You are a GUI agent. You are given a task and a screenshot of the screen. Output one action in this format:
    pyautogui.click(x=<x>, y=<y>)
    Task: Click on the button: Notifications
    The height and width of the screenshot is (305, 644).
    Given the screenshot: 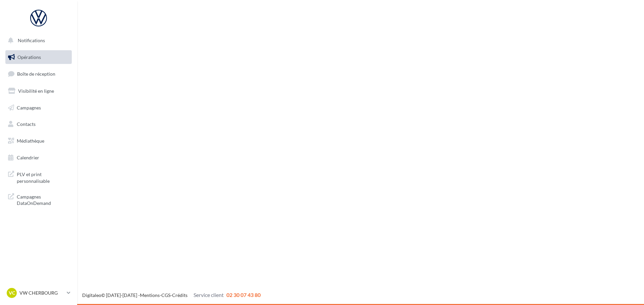 What is the action you would take?
    pyautogui.click(x=37, y=40)
    